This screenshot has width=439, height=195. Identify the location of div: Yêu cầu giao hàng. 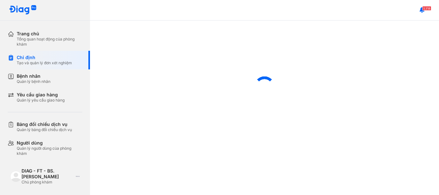
(41, 95).